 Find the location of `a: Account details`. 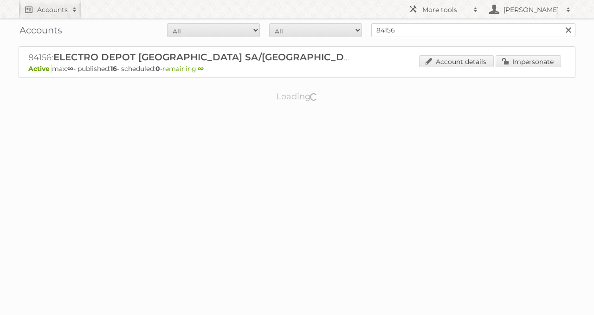

a: Account details is located at coordinates (456, 61).